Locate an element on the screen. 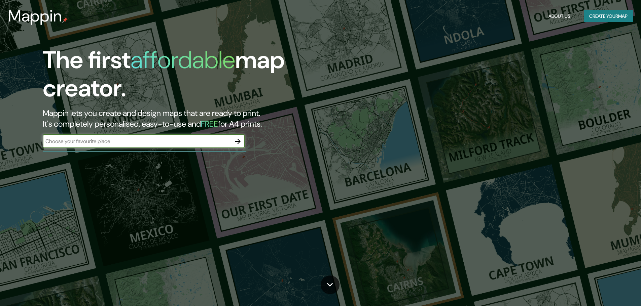  button: Create yourmap is located at coordinates (608, 16).